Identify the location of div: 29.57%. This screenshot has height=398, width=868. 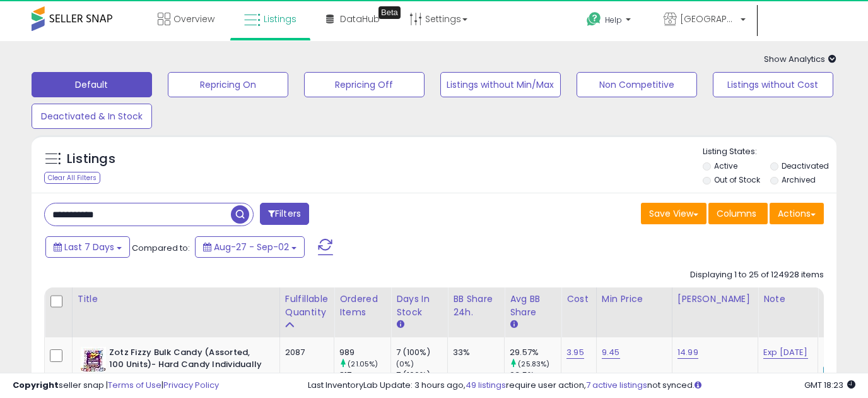
(535, 352).